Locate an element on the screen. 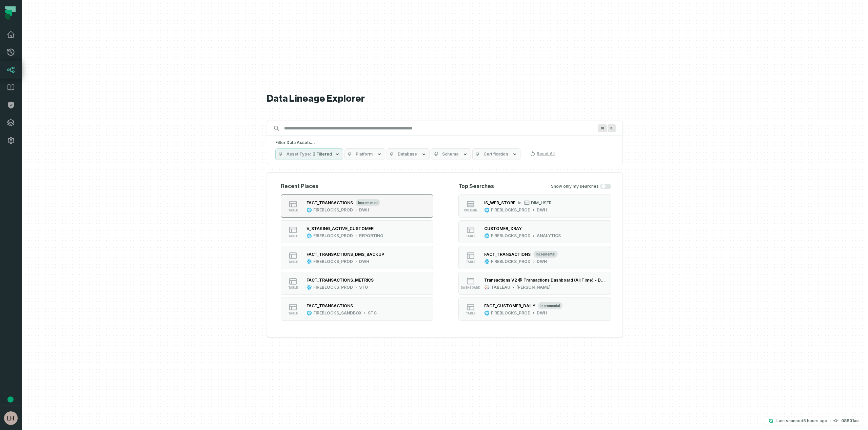 The height and width of the screenshot is (430, 868). relative-time: Sep 25, 2025, 11:34 AM GMT+3 is located at coordinates (815, 420).